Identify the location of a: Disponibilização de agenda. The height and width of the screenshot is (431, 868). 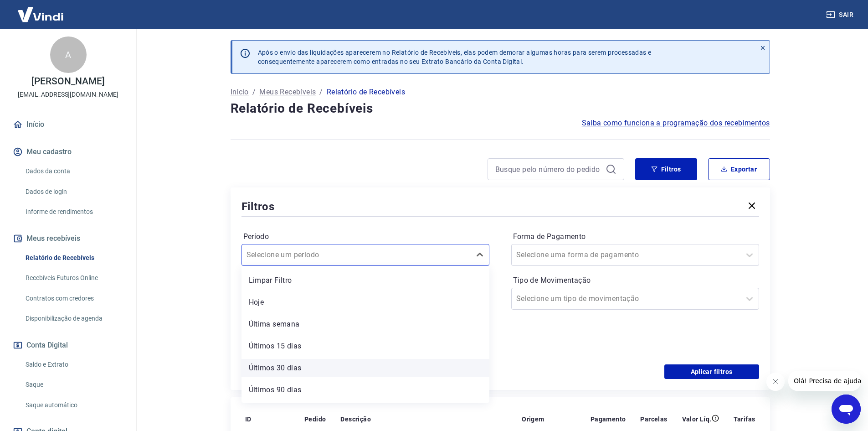
(73, 318).